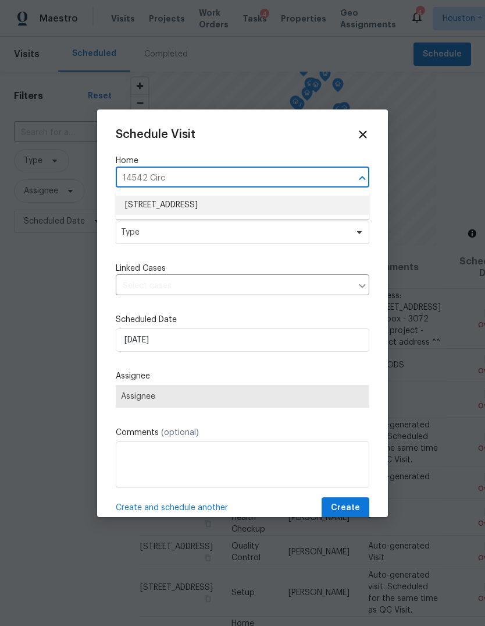 This screenshot has width=485, height=626. Describe the element at coordinates (141, 268) in the screenshot. I see `span: Linked Cases` at that location.